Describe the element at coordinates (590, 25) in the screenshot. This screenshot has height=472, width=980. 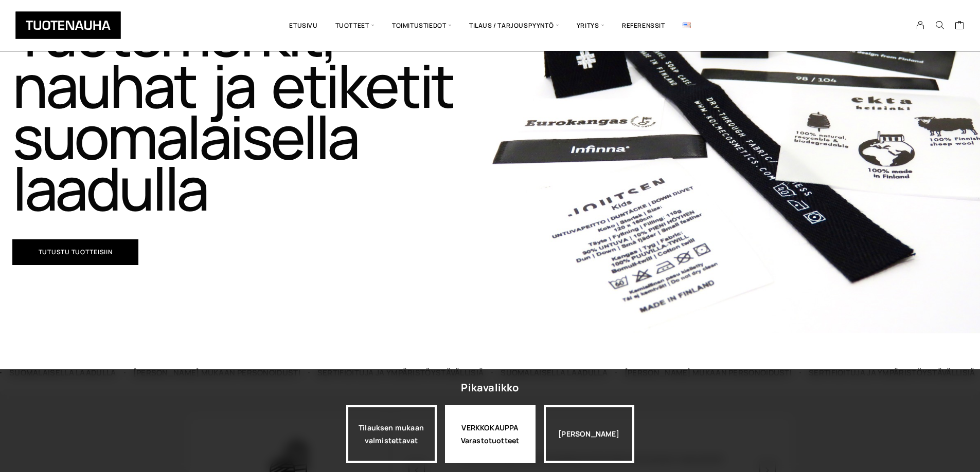
I see `span: Yritys` at that location.